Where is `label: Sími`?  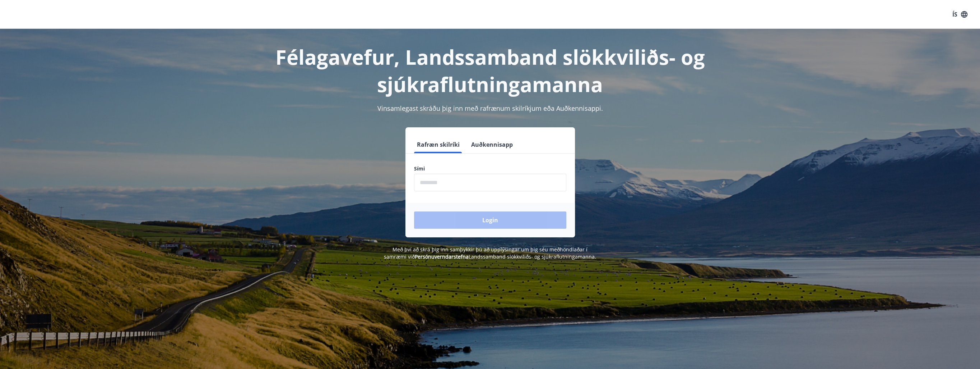
label: Sími is located at coordinates (490, 169).